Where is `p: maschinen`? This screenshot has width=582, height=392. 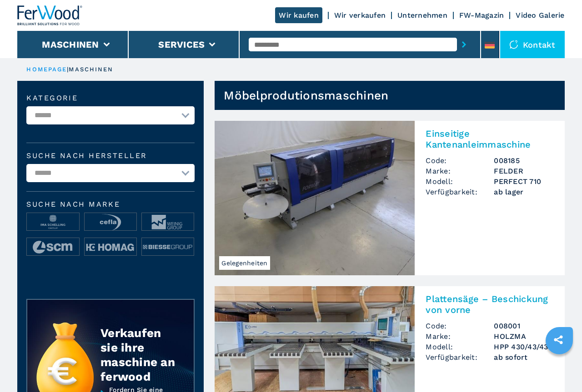 p: maschinen is located at coordinates (91, 70).